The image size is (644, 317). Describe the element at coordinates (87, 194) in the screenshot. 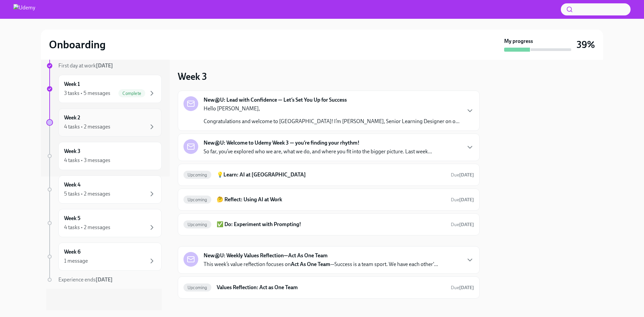

I see `div: 5 tasks • 2 messages` at that location.